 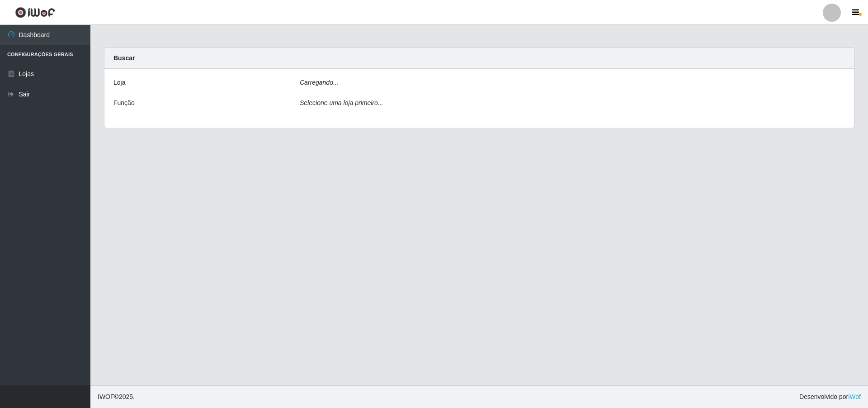 What do you see at coordinates (119, 83) in the screenshot?
I see `label: Loja` at bounding box center [119, 83].